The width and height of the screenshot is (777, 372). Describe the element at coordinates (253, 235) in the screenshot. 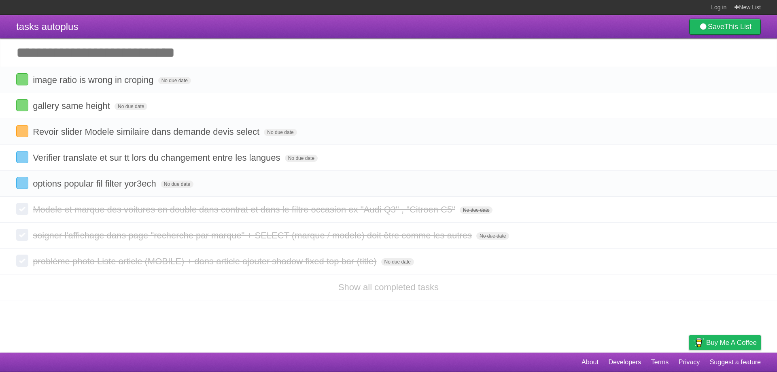

I see `span: soigner l'affichage dans page "recherche par marque" + SELECT (marque / modele) doit être comme l...` at that location.